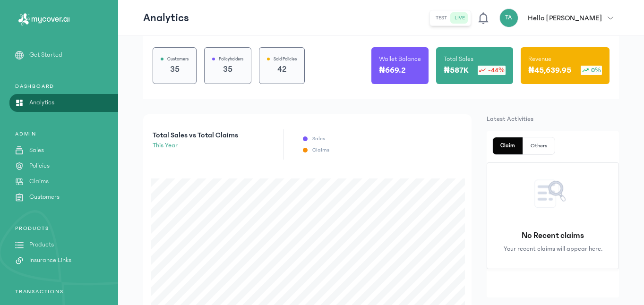 The height and width of the screenshot is (305, 644). I want to click on button: Claim, so click(508, 146).